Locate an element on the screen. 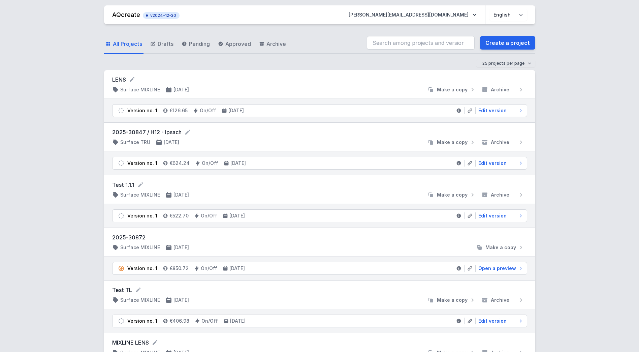 This screenshot has width=639, height=352. font: 2025-30847 / H12 - Ipsach is located at coordinates (147, 132).